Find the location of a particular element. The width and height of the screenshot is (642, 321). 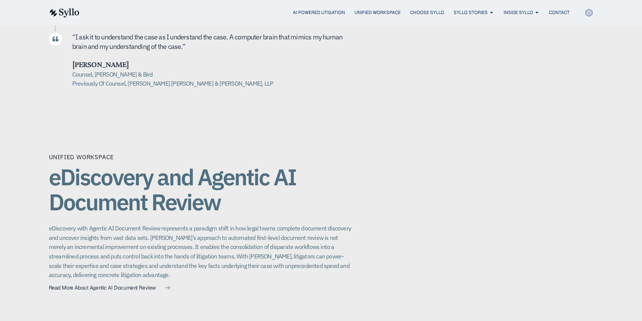

a: Choose Syllo is located at coordinates (427, 12).